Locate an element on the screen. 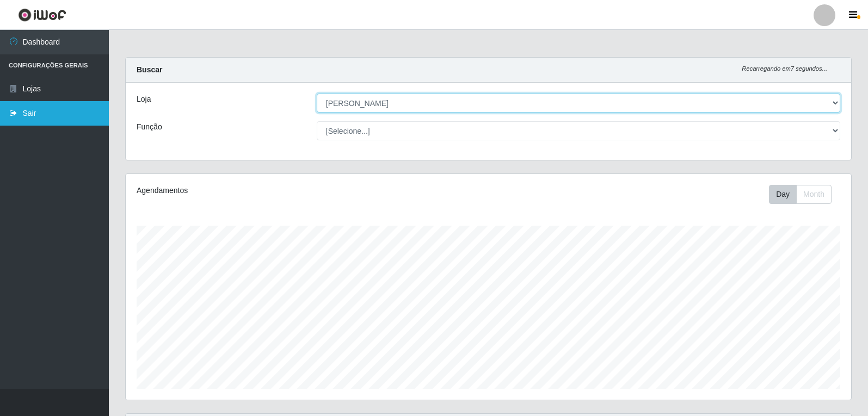 The width and height of the screenshot is (868, 416). button: Day is located at coordinates (782, 194).